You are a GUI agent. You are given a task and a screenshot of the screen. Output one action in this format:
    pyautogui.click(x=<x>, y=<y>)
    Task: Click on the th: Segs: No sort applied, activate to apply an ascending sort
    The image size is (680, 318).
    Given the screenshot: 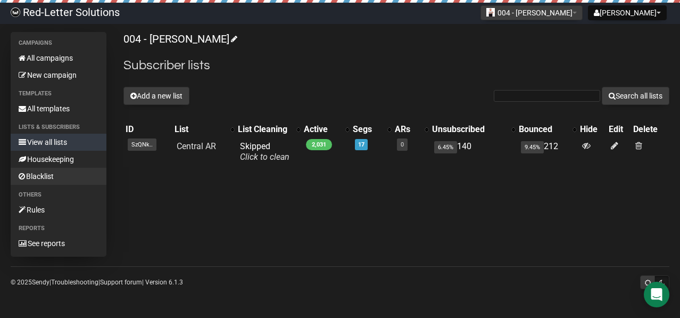 What is the action you would take?
    pyautogui.click(x=371, y=129)
    